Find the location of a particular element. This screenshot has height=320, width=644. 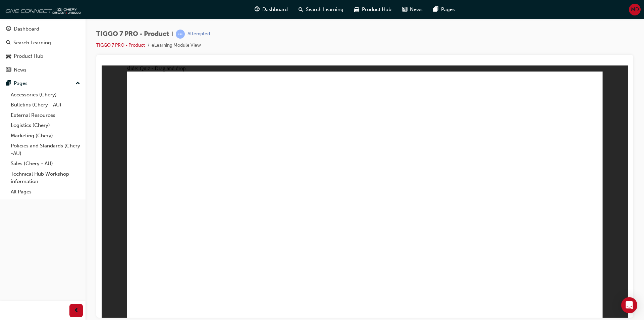

div: Open Intercom Messenger is located at coordinates (629, 305).